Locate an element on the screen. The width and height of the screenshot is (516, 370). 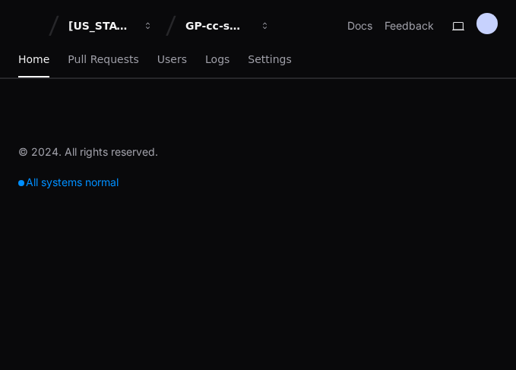
div: GP-cc-sml-apps is located at coordinates (218, 26).